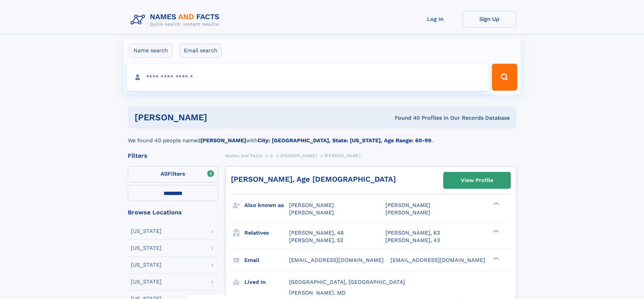 The image size is (644, 299). What do you see at coordinates (477, 181) in the screenshot?
I see `a: View Profile` at bounding box center [477, 181].